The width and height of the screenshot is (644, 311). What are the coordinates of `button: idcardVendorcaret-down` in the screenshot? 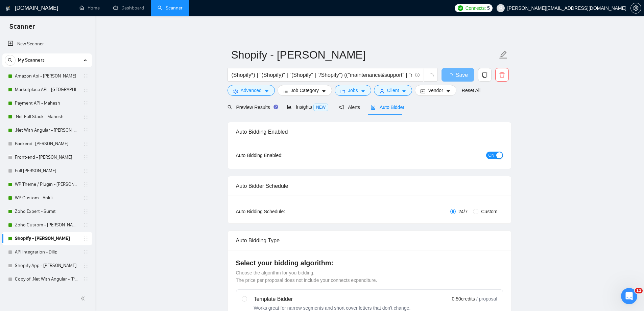 It's located at (435, 90).